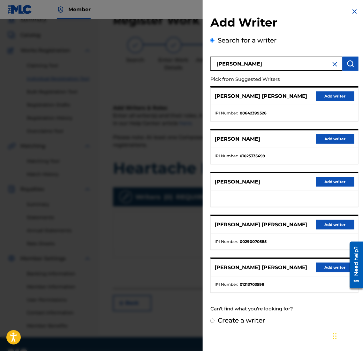 The height and width of the screenshot is (351, 363). What do you see at coordinates (351, 64) in the screenshot?
I see `img: Search Works` at bounding box center [351, 64].